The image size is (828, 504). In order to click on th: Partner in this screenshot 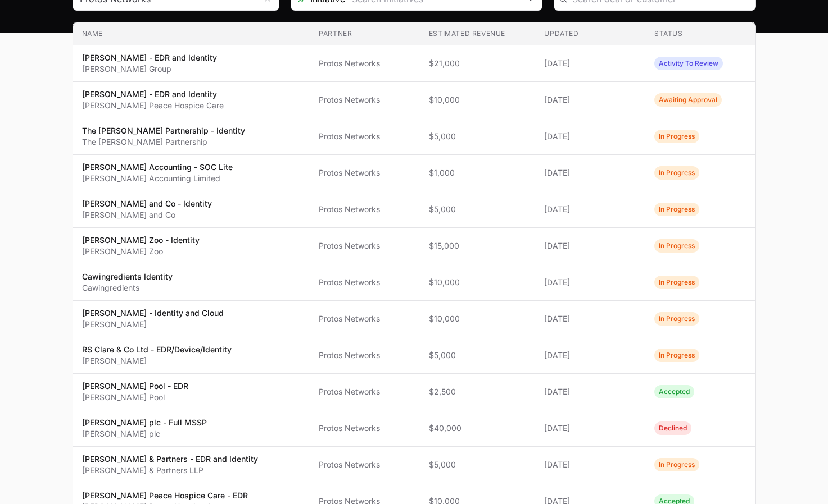, I will do `click(365, 34)`.